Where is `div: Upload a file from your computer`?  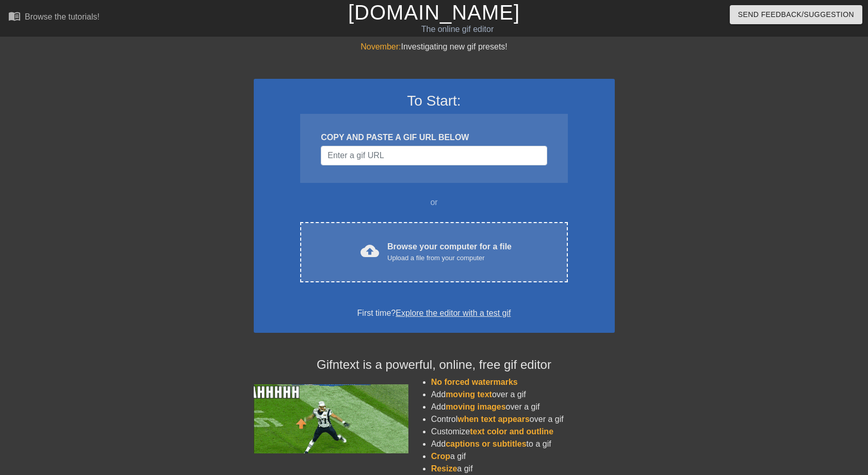 div: Upload a file from your computer is located at coordinates (449, 258).